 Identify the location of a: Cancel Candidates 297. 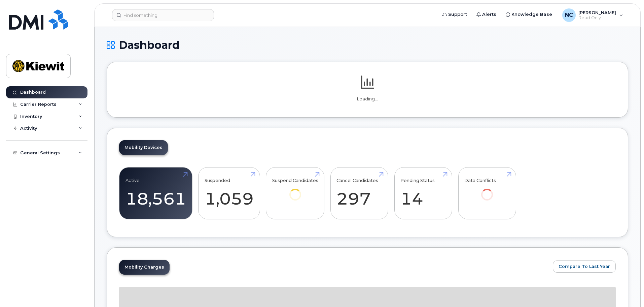
(359, 194).